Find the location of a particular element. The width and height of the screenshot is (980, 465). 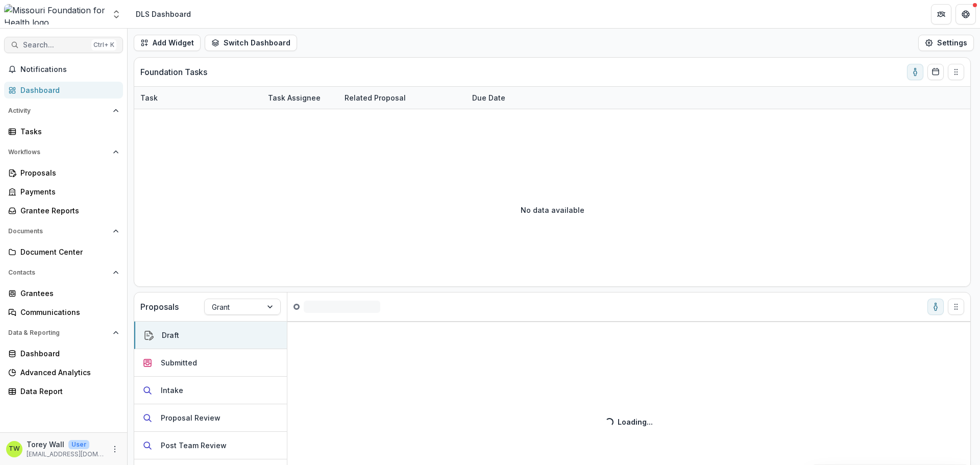

div: Proposals is located at coordinates (68, 172).